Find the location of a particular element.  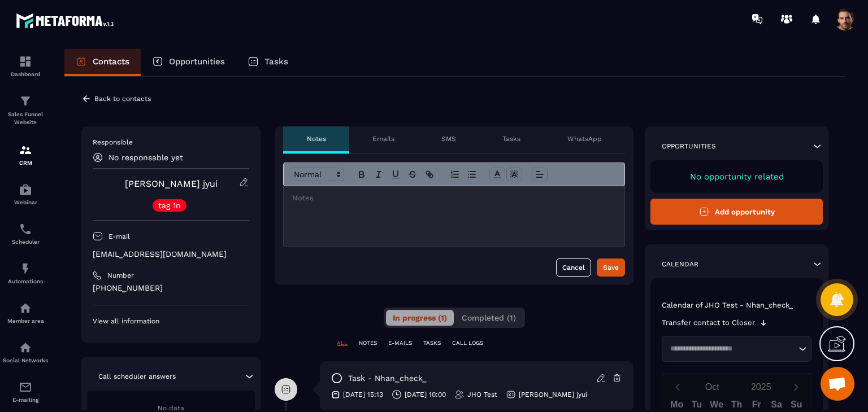

div: Mở cuộc trò chuyện is located at coordinates (838, 384).